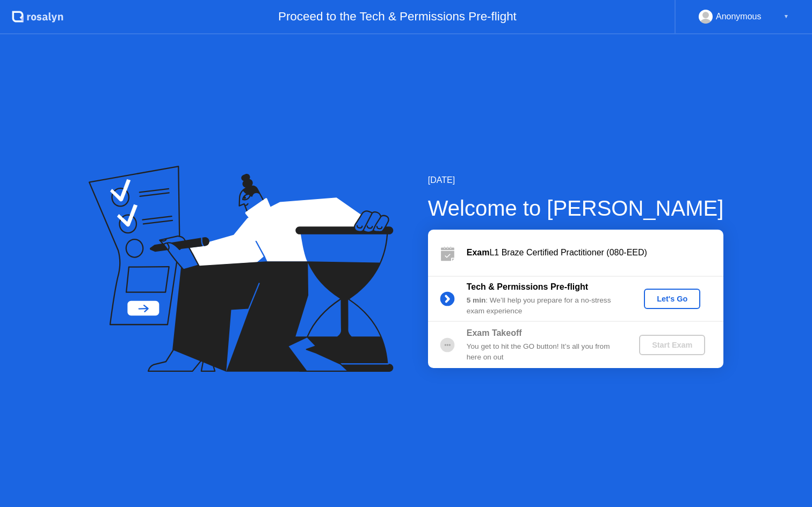 The height and width of the screenshot is (507, 812). Describe the element at coordinates (595, 253) in the screenshot. I see `div: L1 Braze Certified Practitioner (080-EED)` at that location.